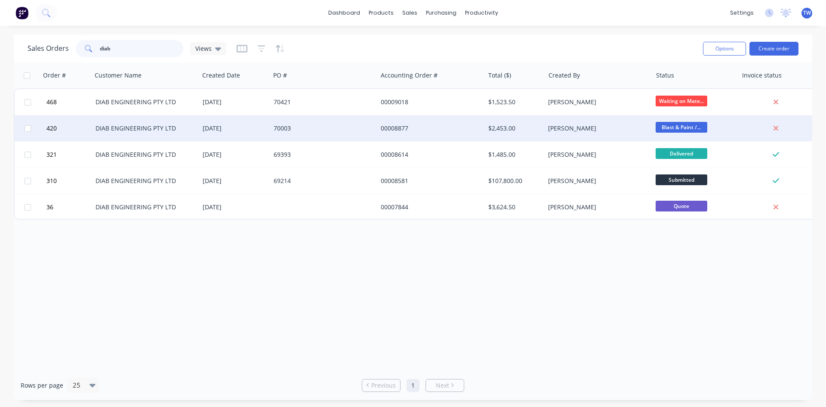  What do you see at coordinates (413, 385) in the screenshot?
I see `a: Page 1 is your current page` at bounding box center [413, 385].